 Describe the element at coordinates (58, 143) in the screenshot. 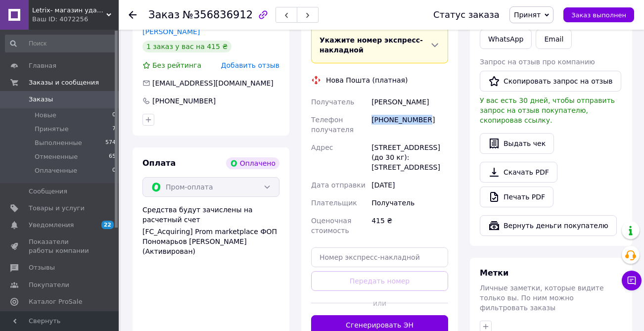

I see `span: Выполненные` at that location.